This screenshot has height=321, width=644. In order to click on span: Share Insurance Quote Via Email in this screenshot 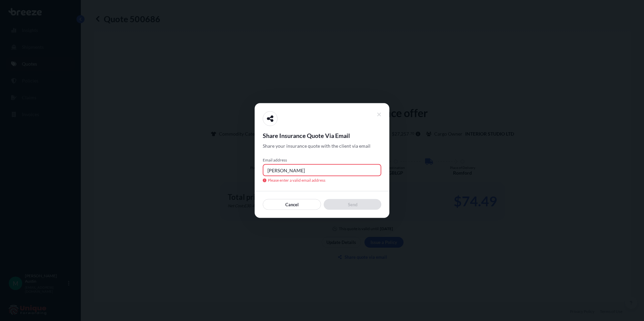, I will do `click(322, 135)`.